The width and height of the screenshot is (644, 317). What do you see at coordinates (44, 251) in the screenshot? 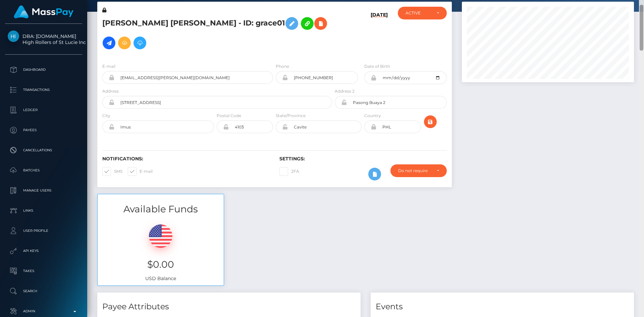
I see `a: API Keys` at bounding box center [44, 251].